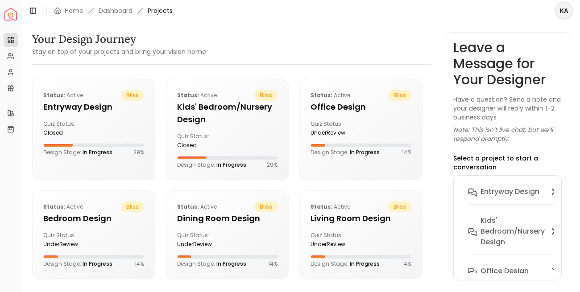  What do you see at coordinates (514, 237) in the screenshot?
I see `button: Kids' Bedroom/Nursery design` at bounding box center [514, 237].